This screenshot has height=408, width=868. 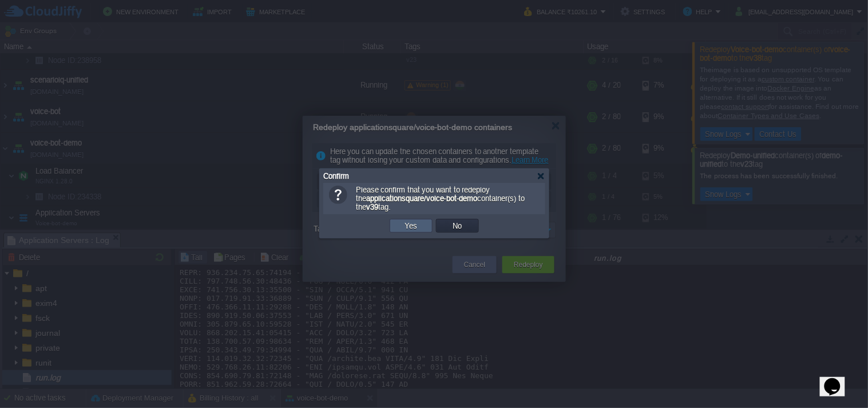 What do you see at coordinates (412, 226) in the screenshot?
I see `button: Yes` at bounding box center [412, 226].